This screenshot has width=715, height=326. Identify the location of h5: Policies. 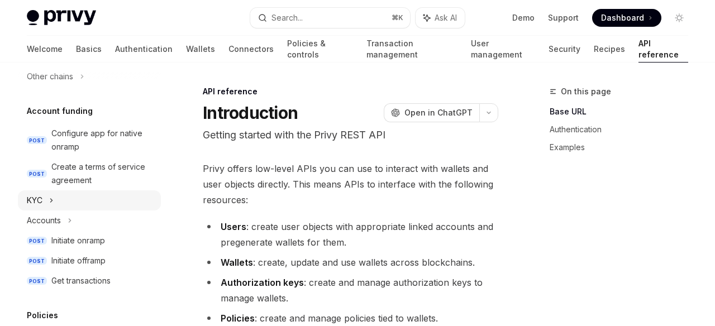
(42, 316).